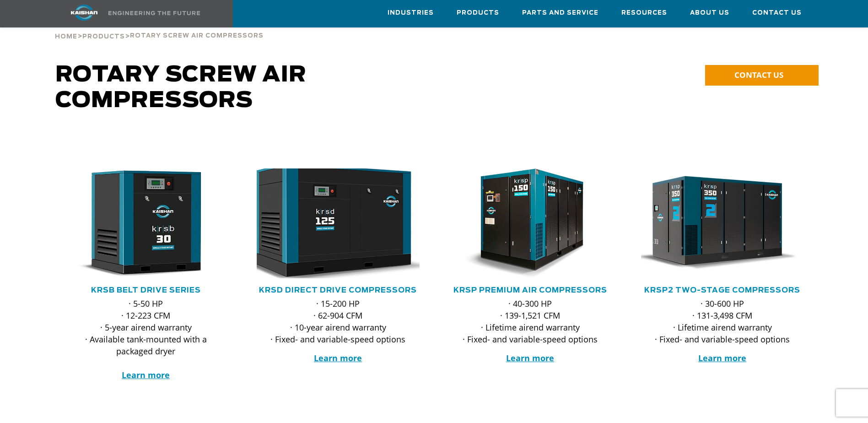  Describe the element at coordinates (66, 36) in the screenshot. I see `span: Home` at that location.